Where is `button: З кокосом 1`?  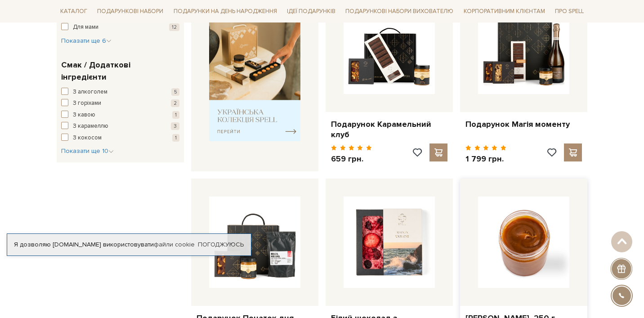 button: З кокосом 1 is located at coordinates (120, 138).